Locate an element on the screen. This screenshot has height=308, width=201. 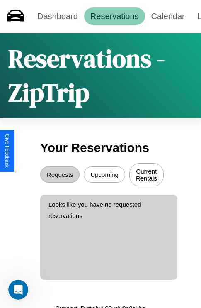
a: Calendar is located at coordinates (168, 16).